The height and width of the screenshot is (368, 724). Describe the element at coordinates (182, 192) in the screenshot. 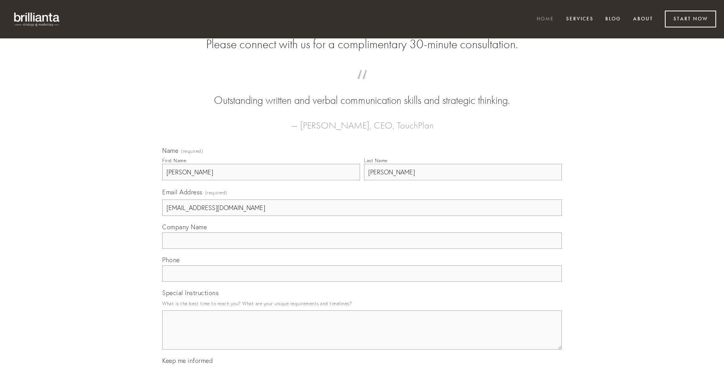

I see `span: Email Address` at that location.